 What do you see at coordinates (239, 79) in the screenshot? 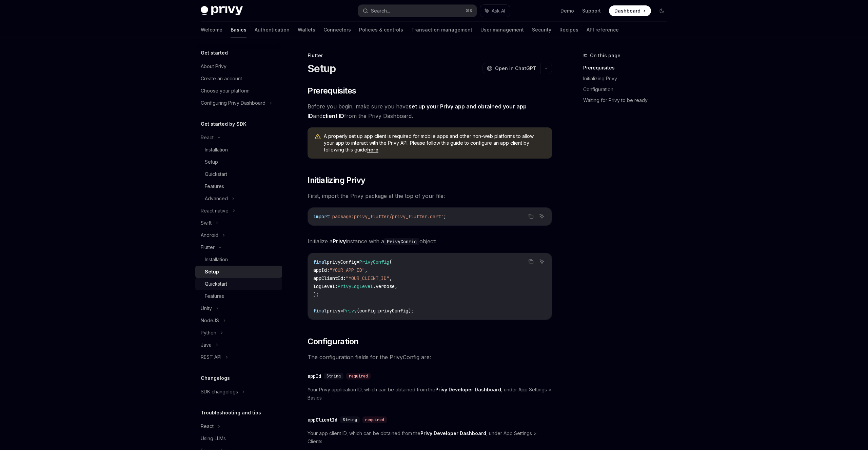
I see `a: Create an account` at bounding box center [239, 79].